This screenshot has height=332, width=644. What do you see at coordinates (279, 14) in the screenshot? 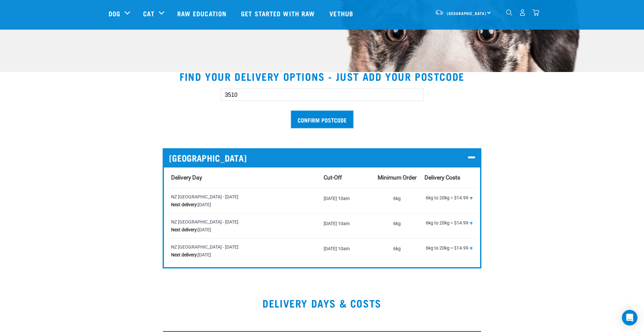
I see `a: Get started with Raw` at bounding box center [279, 14].